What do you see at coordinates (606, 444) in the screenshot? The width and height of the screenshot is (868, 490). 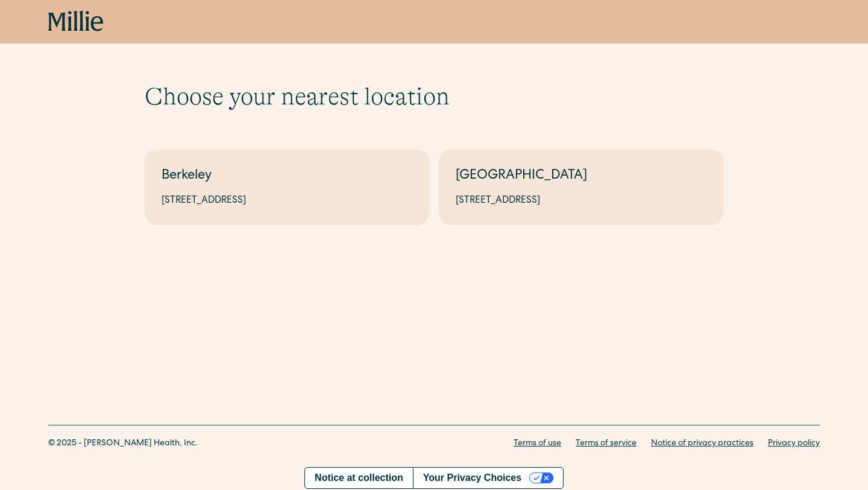 I see `a: Terms of service` at bounding box center [606, 444].